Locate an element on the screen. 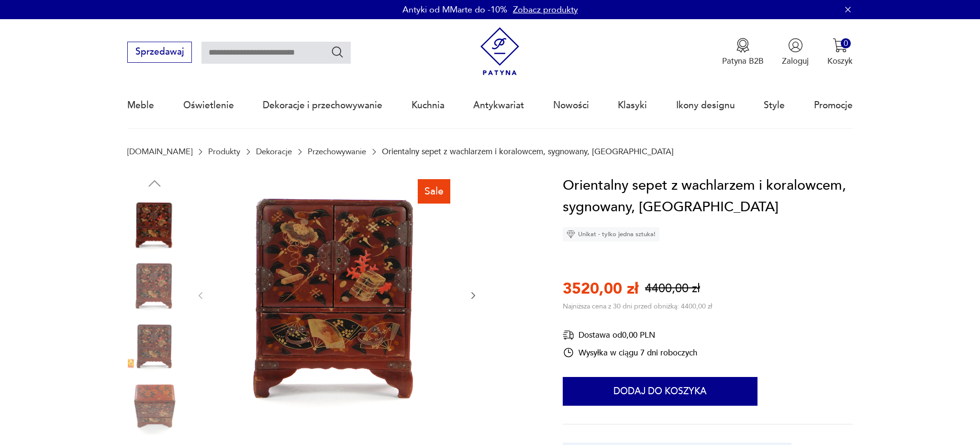 The width and height of the screenshot is (980, 445). a: Nowości is located at coordinates (571, 106).